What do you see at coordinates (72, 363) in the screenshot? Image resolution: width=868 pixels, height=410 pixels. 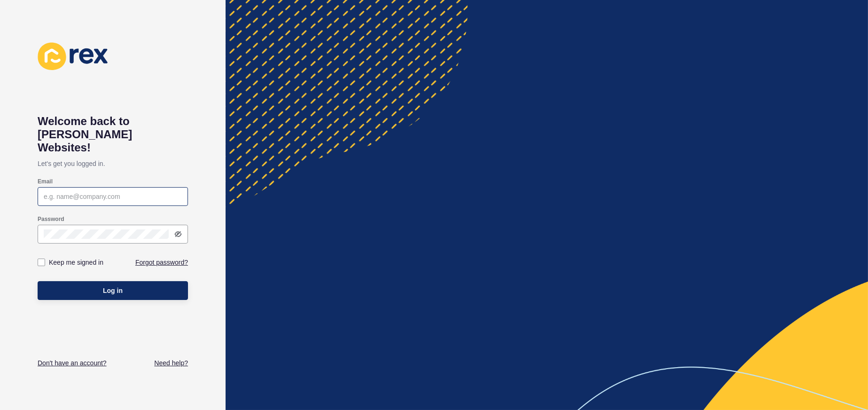 I see `a: Don't have an account?` at bounding box center [72, 363].